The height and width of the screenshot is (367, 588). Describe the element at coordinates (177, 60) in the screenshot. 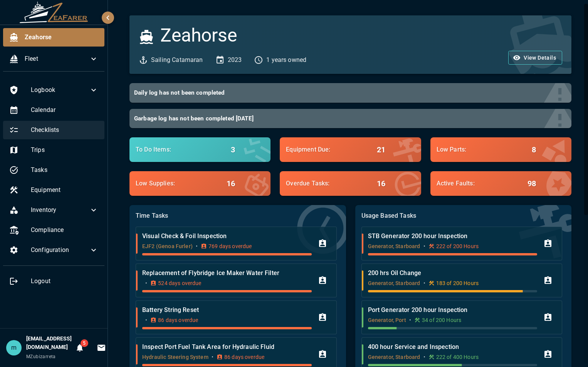

I see `p: Sailing Catamaran` at that location.